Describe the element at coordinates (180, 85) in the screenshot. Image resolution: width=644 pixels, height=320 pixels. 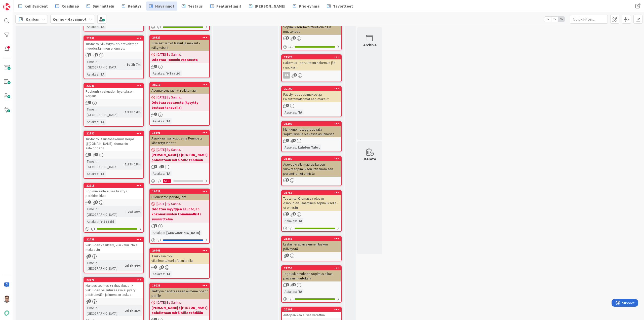
I see `div: 20510` at that location.